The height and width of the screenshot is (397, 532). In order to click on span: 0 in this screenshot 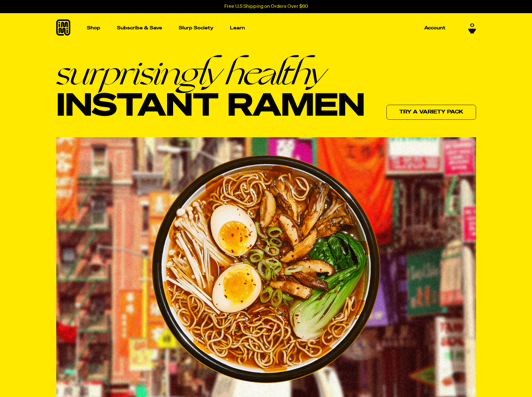, I will do `click(472, 25)`.